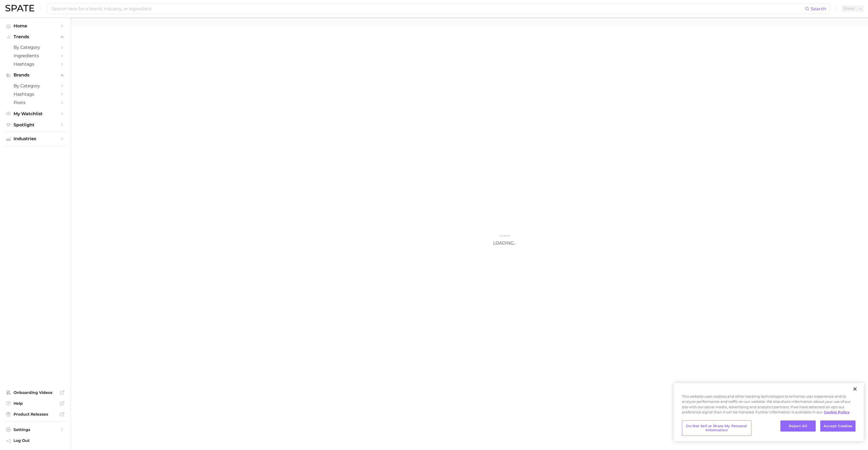 The image size is (868, 450). Describe the element at coordinates (35, 56) in the screenshot. I see `a: Ingredients` at that location.